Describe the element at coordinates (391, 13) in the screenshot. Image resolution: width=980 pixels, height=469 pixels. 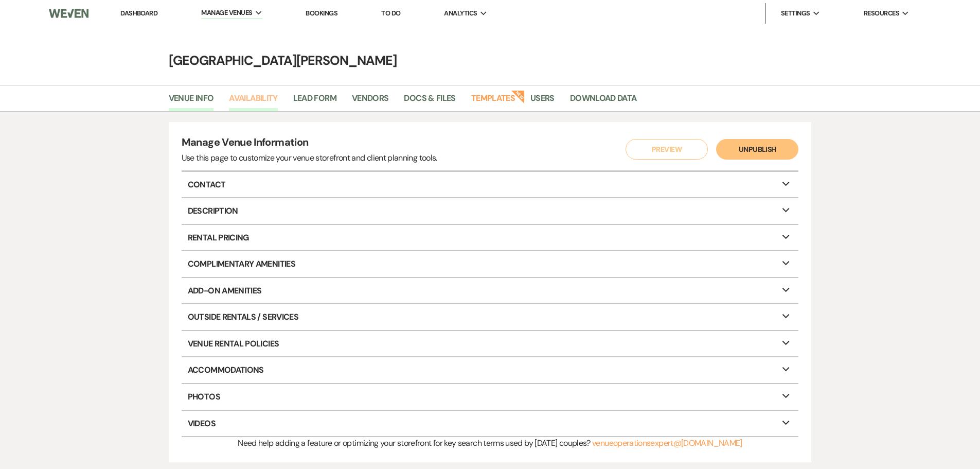
I see `a: To Do` at that location.